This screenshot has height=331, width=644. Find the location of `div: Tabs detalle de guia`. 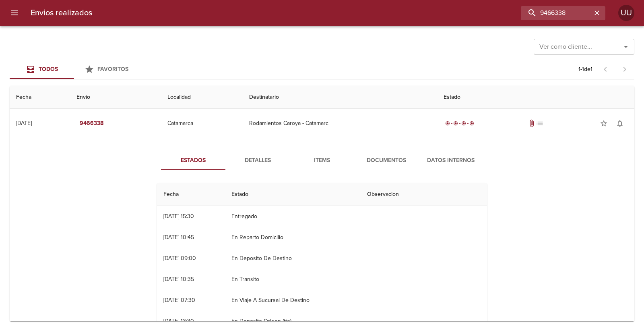

div: Tabs detalle de guia is located at coordinates (322, 160).